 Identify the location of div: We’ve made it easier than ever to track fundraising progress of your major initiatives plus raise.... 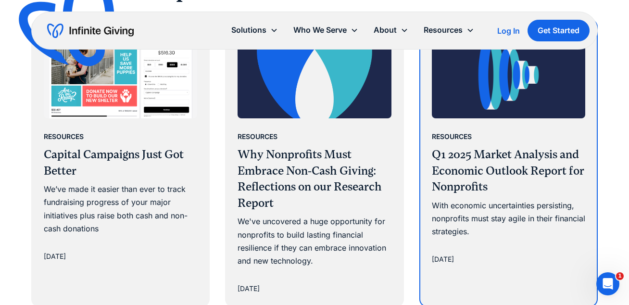
(120, 209).